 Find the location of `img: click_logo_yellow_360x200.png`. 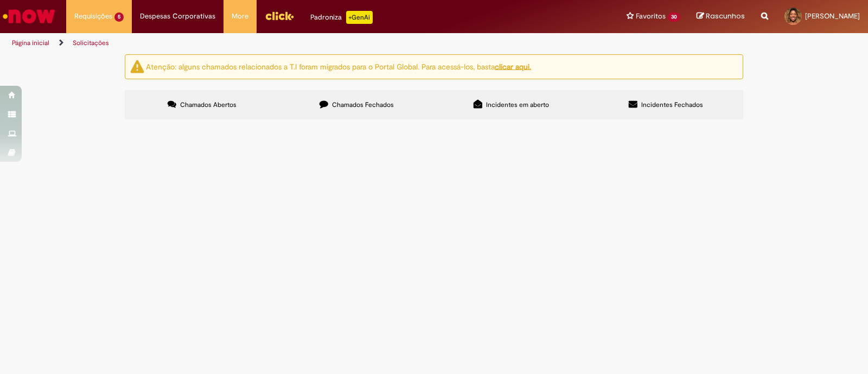

img: click_logo_yellow_360x200.png is located at coordinates (280, 16).